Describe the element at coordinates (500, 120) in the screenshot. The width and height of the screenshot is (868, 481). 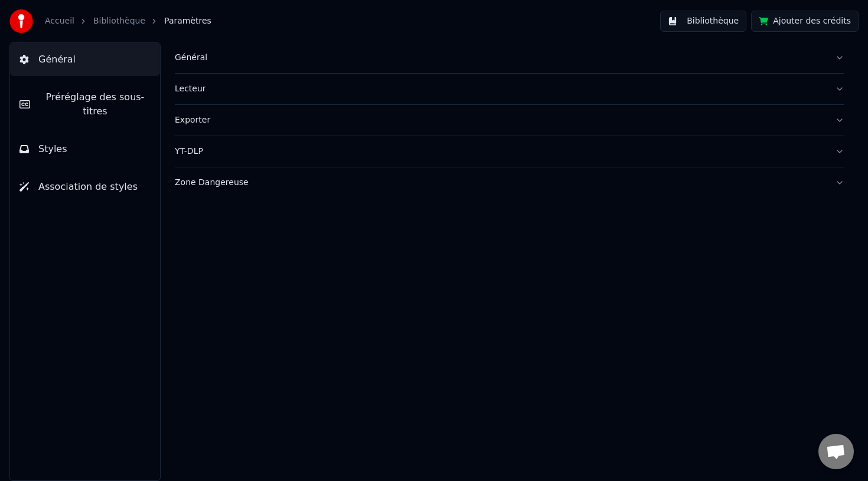
I see `div: Exporter` at that location.